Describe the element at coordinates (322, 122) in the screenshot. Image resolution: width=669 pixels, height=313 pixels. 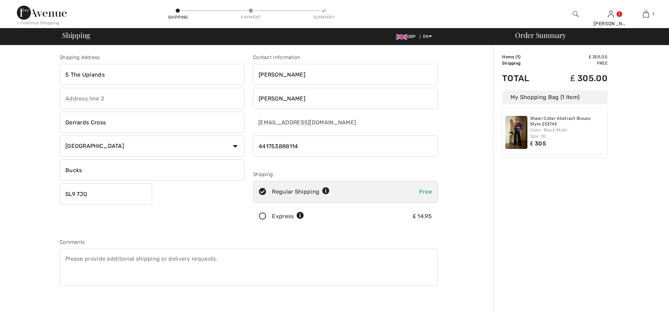
I see `input: E-mail` at that location.